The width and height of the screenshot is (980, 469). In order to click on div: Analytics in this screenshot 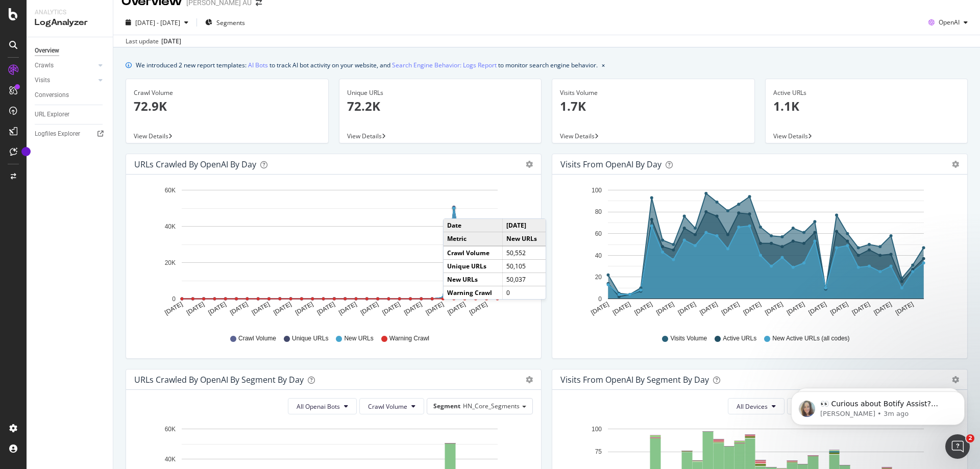, I will do `click(70, 12)`.